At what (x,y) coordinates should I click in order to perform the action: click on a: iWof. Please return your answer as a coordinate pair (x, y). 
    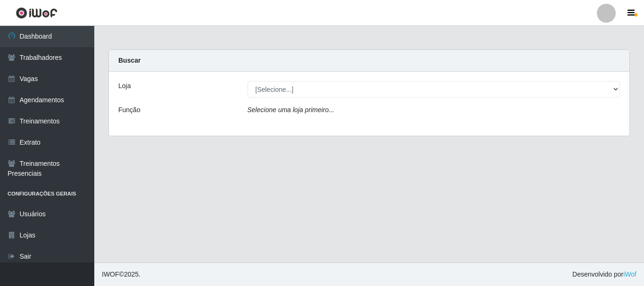
    Looking at the image, I should click on (630, 274).